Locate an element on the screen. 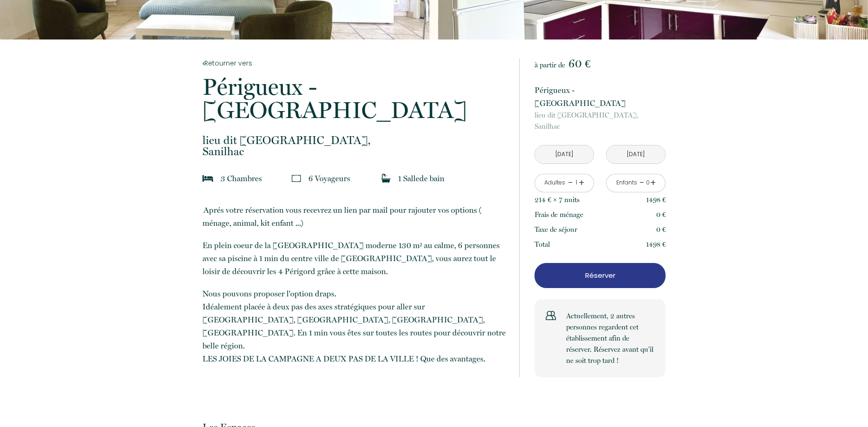 Image resolution: width=868 pixels, height=427 pixels. p: Actuellement, 2 autres personnes regardent cet établissement afin de réserver. Réservez avant qu’... is located at coordinates (610, 338).